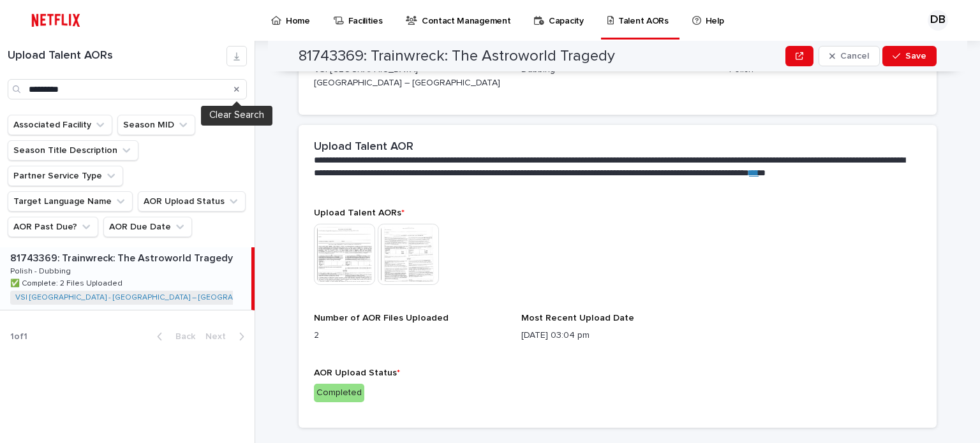 The width and height of the screenshot is (980, 443). I want to click on button: Save, so click(909, 56).